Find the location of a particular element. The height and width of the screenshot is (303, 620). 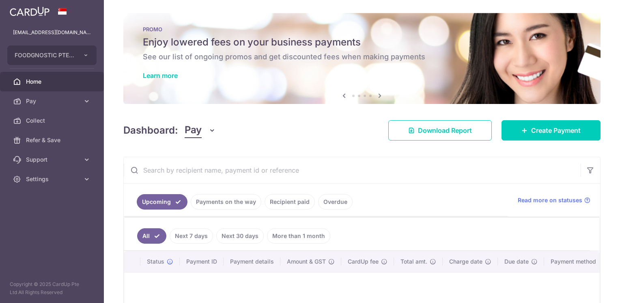

a: Create Payment is located at coordinates (551, 130).